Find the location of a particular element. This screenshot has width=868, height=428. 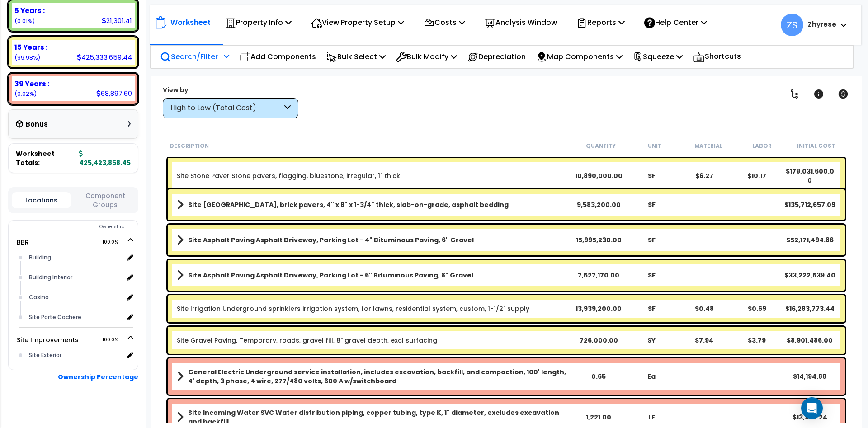

div: SY is located at coordinates (651, 340).